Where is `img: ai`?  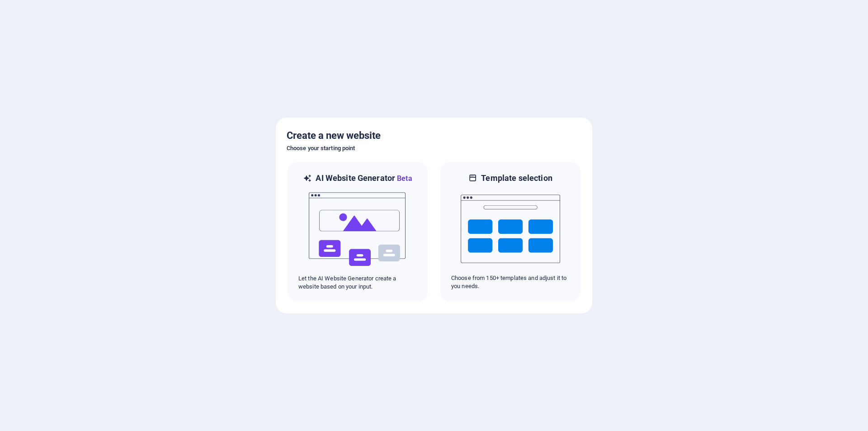 img: ai is located at coordinates (358, 229).